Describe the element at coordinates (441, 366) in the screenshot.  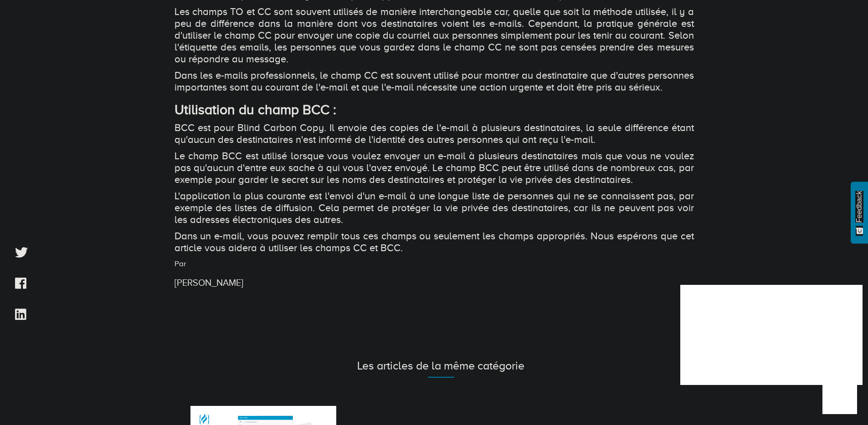
I see `div: Les articles de la même catégorie` at that location.